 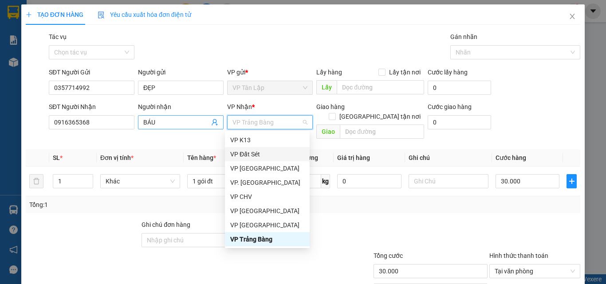 I want to click on input: Ghi chú đơn hàng, so click(x=198, y=240).